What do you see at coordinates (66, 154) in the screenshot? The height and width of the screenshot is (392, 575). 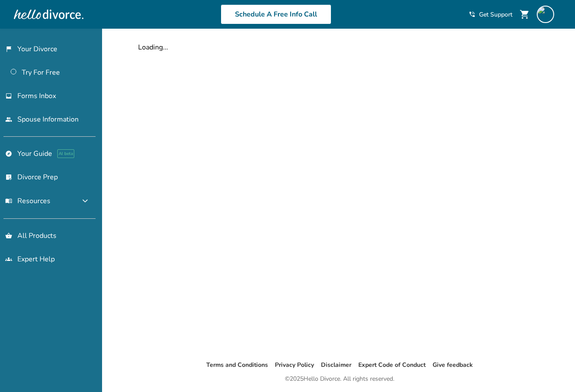 I see `span: AI beta` at bounding box center [66, 154].